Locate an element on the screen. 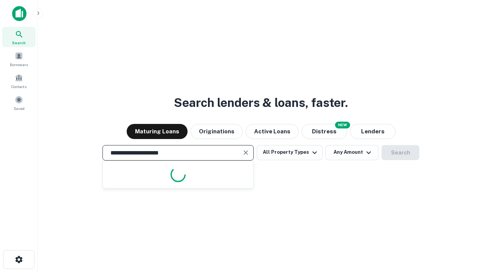  a: Contacts is located at coordinates (19, 81).